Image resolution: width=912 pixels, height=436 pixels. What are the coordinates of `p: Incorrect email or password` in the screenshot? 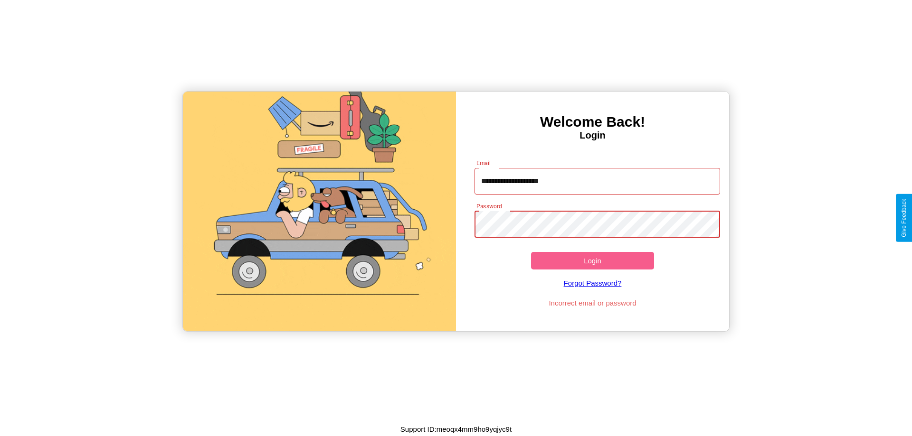 It's located at (593, 303).